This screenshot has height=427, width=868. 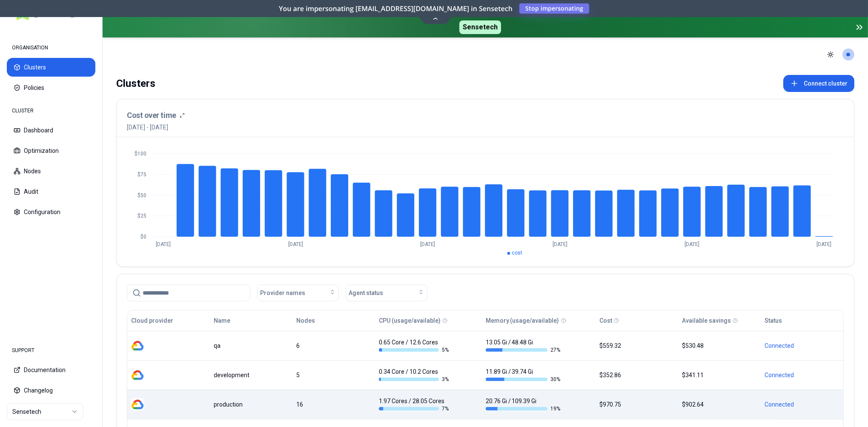 I want to click on button: Cost, so click(x=606, y=321).